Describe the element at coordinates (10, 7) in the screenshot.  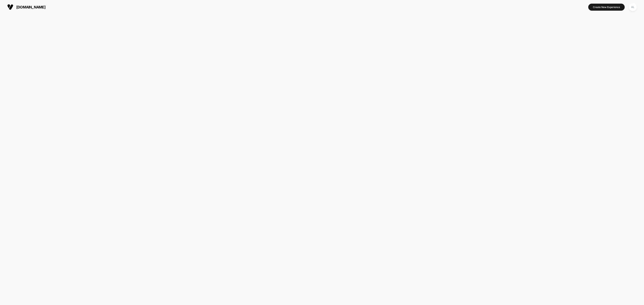
I see `img: Visually logo` at that location.